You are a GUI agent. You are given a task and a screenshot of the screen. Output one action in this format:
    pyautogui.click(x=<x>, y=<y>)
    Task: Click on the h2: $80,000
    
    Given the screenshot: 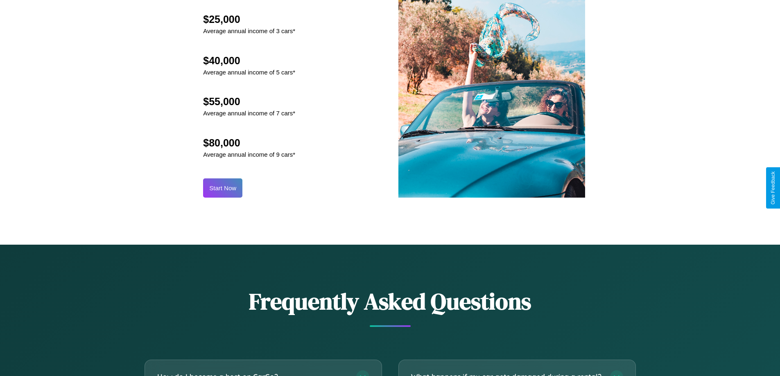 What is the action you would take?
    pyautogui.click(x=249, y=143)
    